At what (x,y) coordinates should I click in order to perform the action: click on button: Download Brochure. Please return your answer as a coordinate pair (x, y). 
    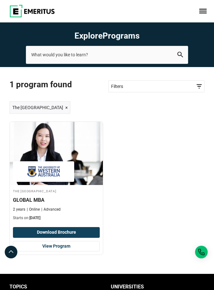
    Looking at the image, I should click on (56, 232).